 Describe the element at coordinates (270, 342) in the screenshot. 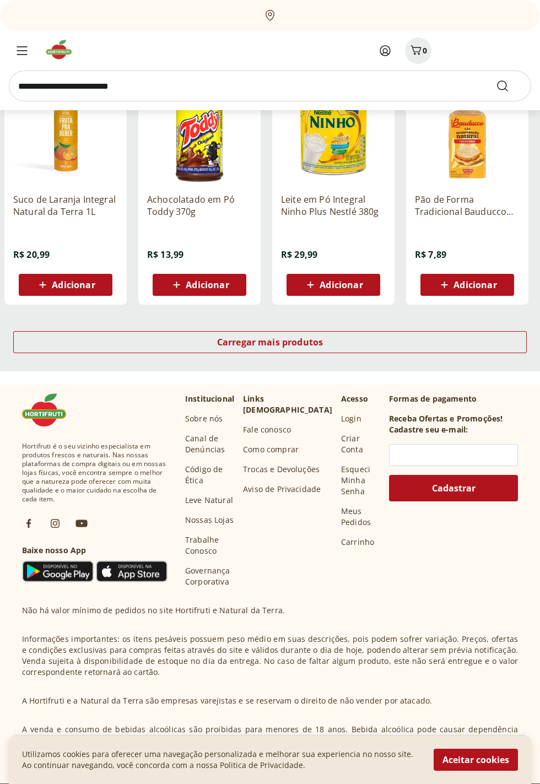

I see `span: Carregar mais produtos` at that location.